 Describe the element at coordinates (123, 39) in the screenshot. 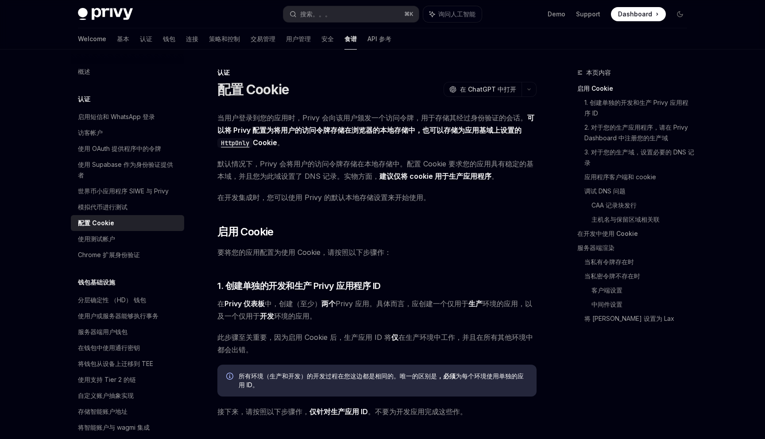

I see `font: 基本` at that location.